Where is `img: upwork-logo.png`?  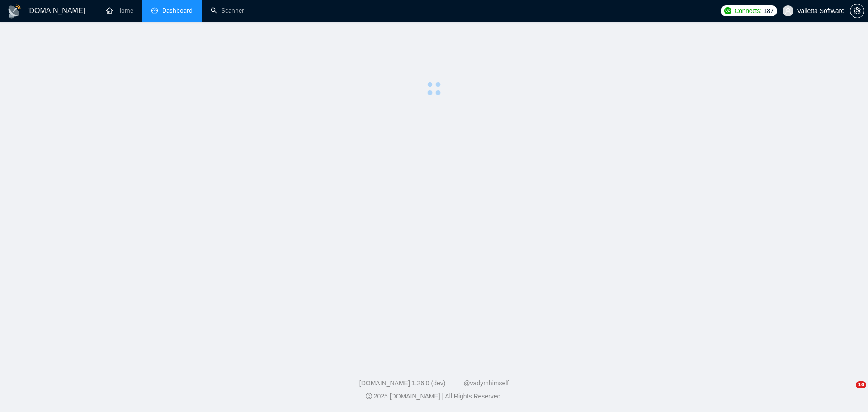
img: upwork-logo.png is located at coordinates (728, 11).